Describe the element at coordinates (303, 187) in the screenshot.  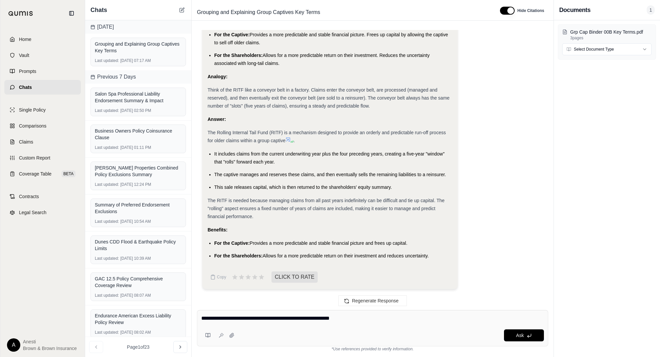
I see `span: This sale releases capital, which is then returned to the shareholders' equity summary.` at that location.